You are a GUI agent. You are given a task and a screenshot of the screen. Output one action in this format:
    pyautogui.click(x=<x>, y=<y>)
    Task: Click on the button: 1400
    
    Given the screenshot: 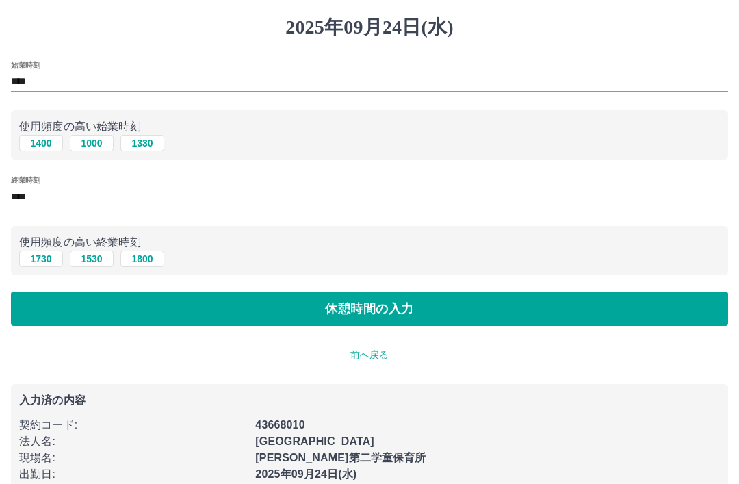 What is the action you would take?
    pyautogui.click(x=41, y=143)
    